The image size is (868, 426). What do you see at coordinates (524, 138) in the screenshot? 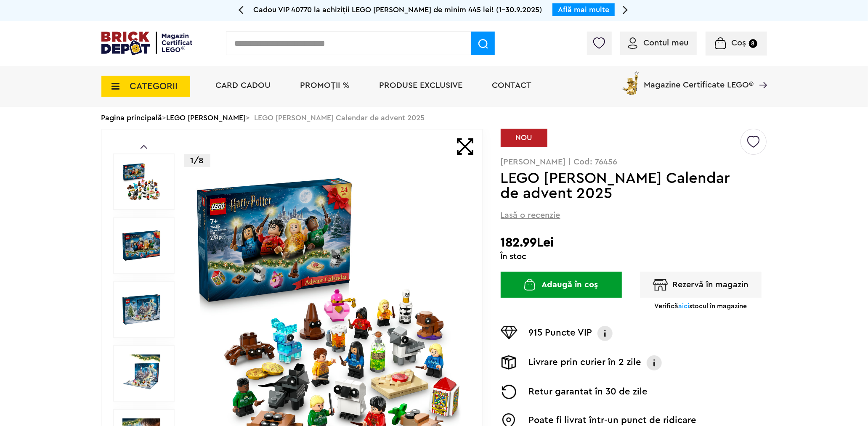
I see `div: NOU` at bounding box center [524, 138].